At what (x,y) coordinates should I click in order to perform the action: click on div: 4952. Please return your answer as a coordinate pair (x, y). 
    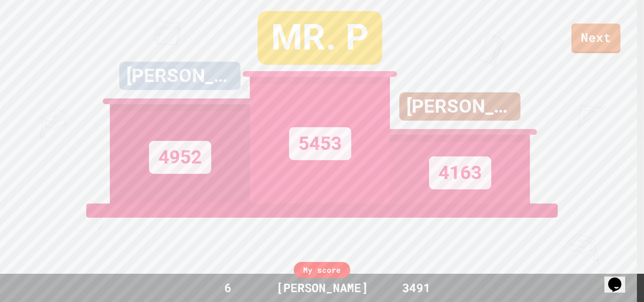
    Looking at the image, I should click on (180, 157).